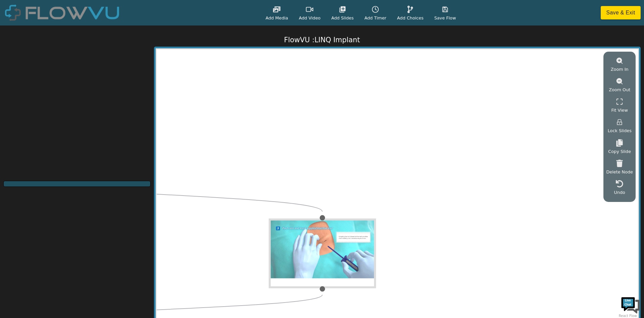  What do you see at coordinates (619, 131) in the screenshot?
I see `span: Lock Slides` at bounding box center [619, 131].